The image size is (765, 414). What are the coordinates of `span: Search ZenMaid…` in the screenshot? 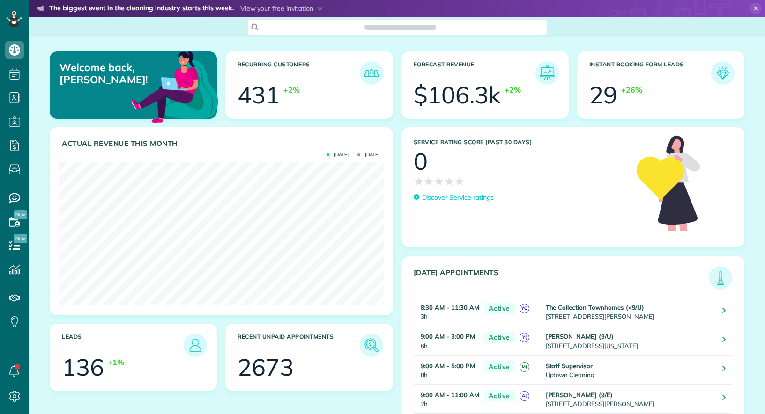 It's located at (400, 27).